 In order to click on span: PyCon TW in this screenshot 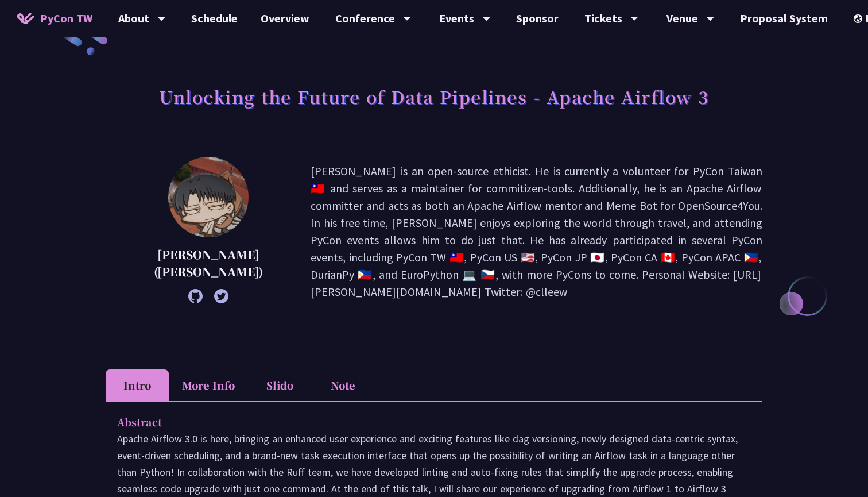, I will do `click(66, 19)`.